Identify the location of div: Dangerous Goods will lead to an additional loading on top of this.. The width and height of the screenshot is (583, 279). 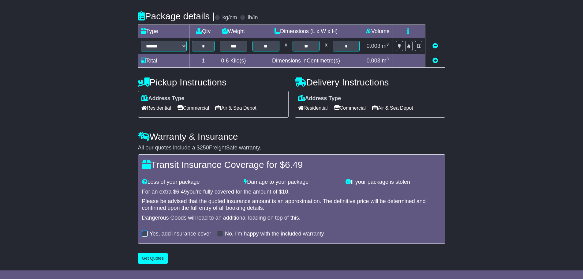
(292, 218).